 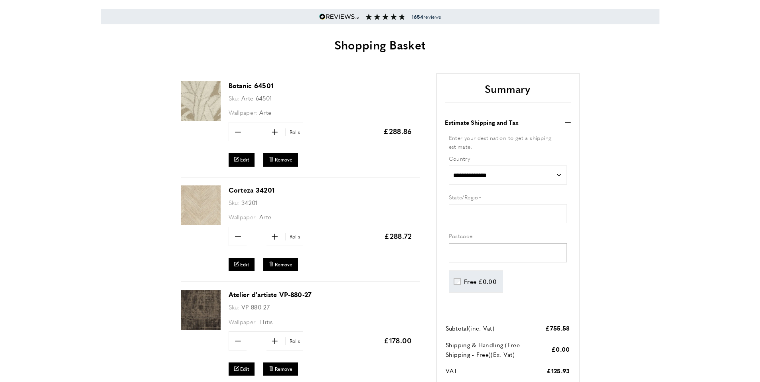 I want to click on label: Postcode, so click(x=508, y=236).